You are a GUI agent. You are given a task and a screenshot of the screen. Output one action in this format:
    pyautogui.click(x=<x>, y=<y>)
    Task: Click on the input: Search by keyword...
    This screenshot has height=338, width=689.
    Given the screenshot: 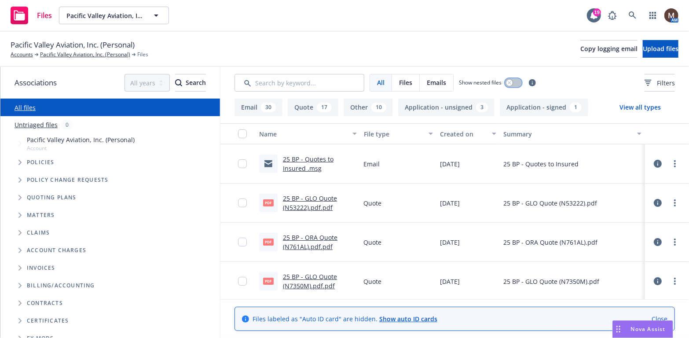 What is the action you would take?
    pyautogui.click(x=299, y=83)
    